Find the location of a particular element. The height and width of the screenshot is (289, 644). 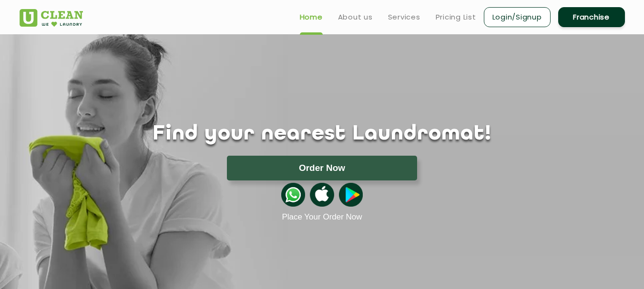

button: Order Now is located at coordinates (322, 168).